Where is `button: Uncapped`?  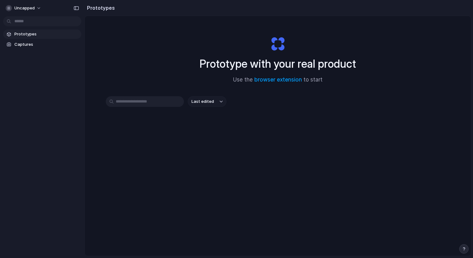
button: Uncapped is located at coordinates (24, 8).